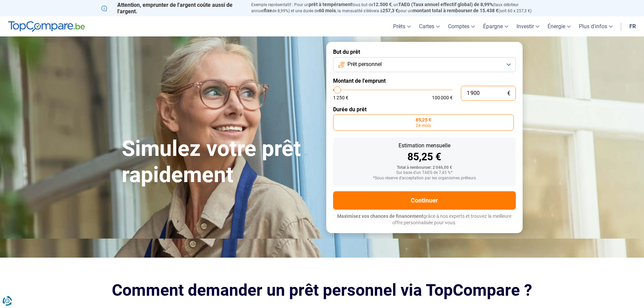 This screenshot has height=308, width=644. What do you see at coordinates (424, 65) in the screenshot?
I see `button: Prêt personnel` at bounding box center [424, 65].